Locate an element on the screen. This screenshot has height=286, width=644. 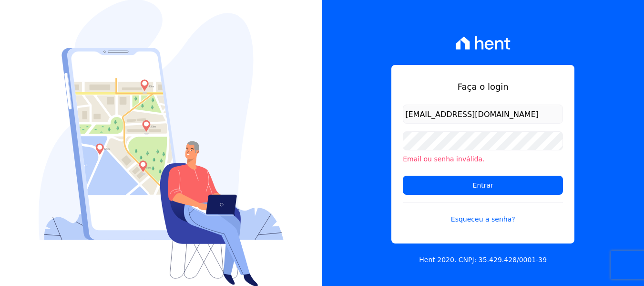
li: Email ou senha inválida. is located at coordinates (483, 159).